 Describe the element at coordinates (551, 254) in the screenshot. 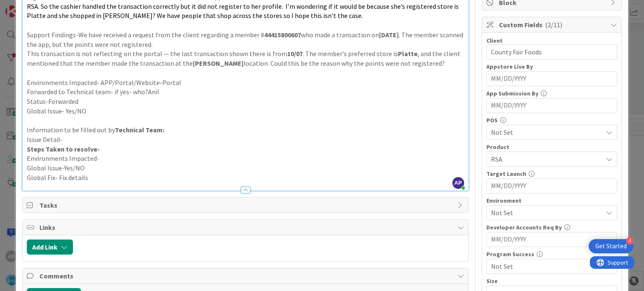

I see `div: Program Success` at that location.